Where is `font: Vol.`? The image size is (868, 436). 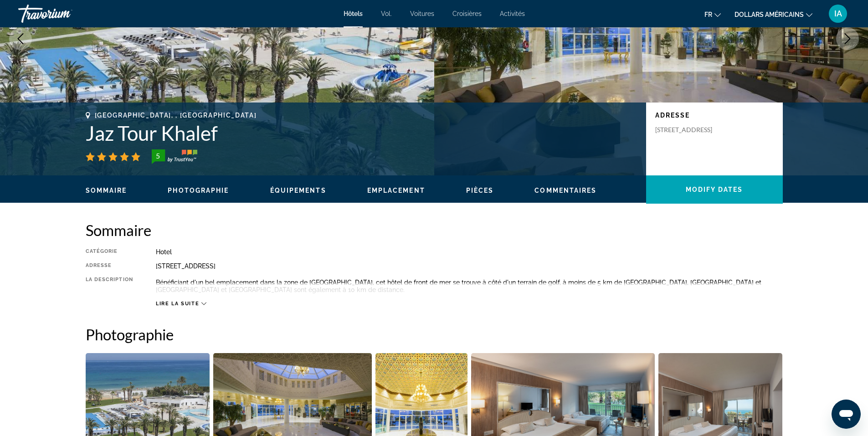
font: Vol. is located at coordinates (386, 13).